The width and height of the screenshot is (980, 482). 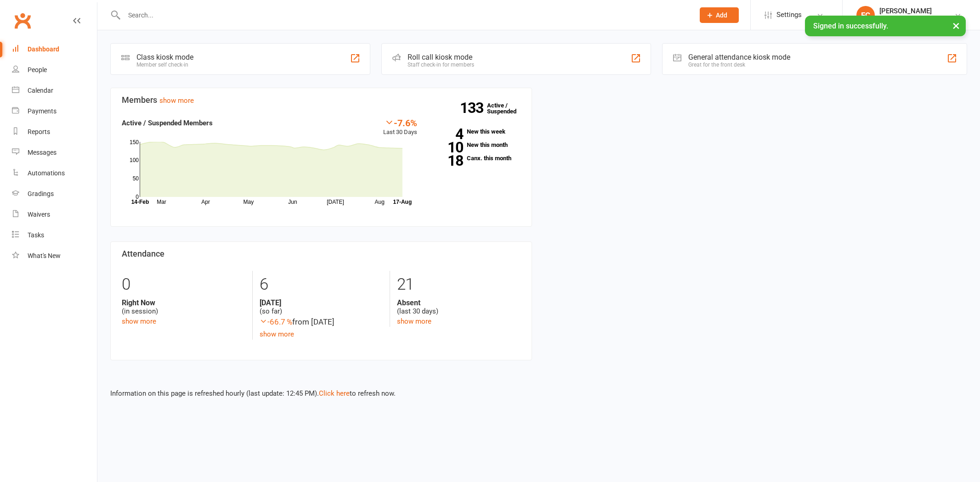 I want to click on div: People, so click(x=37, y=70).